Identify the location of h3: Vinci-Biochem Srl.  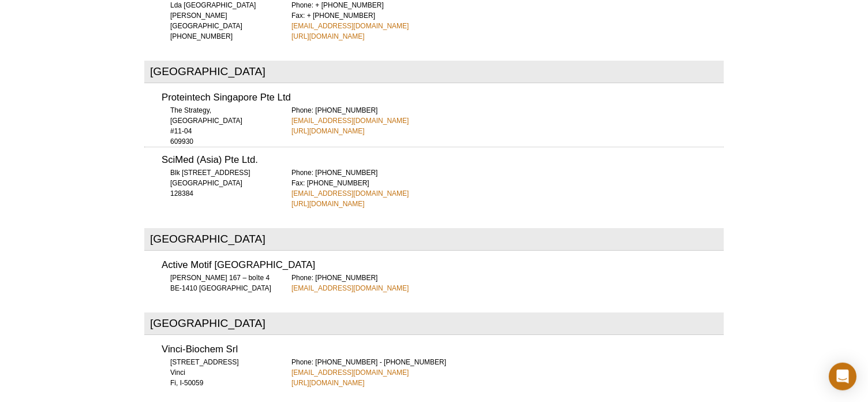
(443, 349).